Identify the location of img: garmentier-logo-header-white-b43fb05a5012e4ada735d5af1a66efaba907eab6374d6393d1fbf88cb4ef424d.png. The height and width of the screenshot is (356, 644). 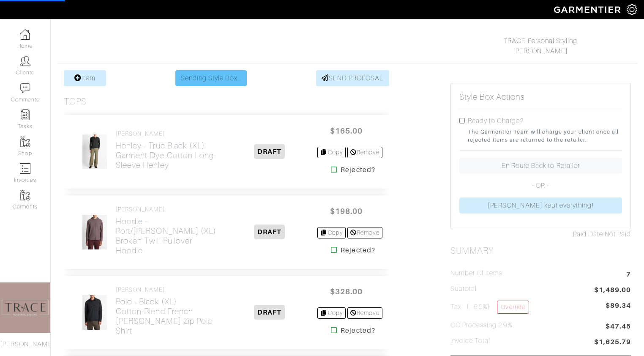
(588, 9).